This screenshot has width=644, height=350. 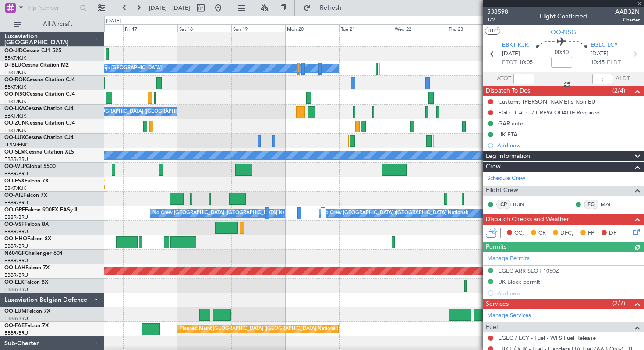 I want to click on a: OO-SLMCessna Citation XLS, so click(x=39, y=152).